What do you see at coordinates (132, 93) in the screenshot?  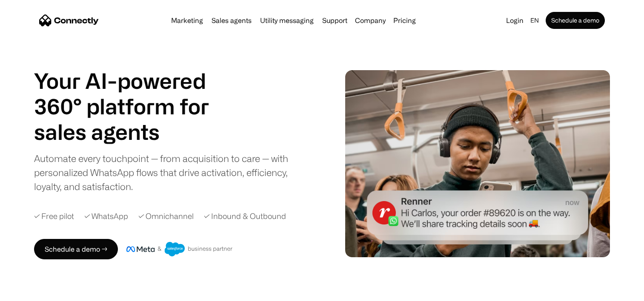 I see `h1: Your AI-powered 360° platform for` at bounding box center [132, 93].